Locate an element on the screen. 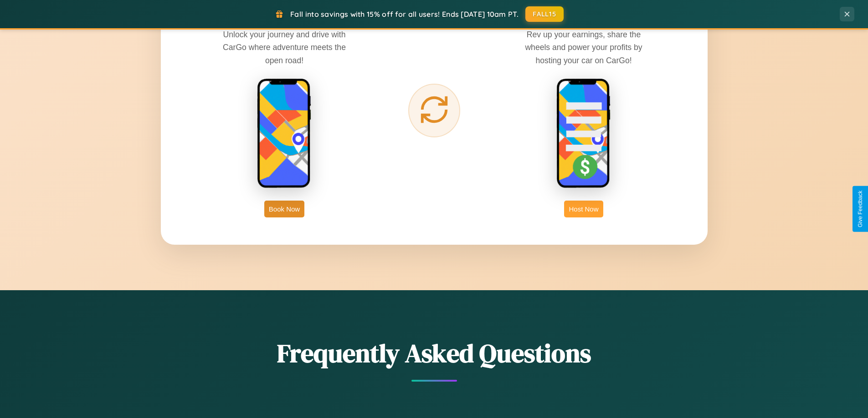  button: Host Now is located at coordinates (583, 209).